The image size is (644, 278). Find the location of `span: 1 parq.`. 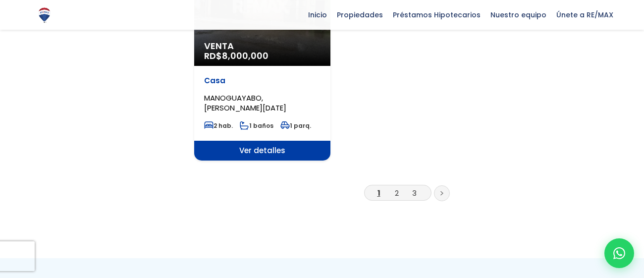

span: 1 parq. is located at coordinates (296, 126).